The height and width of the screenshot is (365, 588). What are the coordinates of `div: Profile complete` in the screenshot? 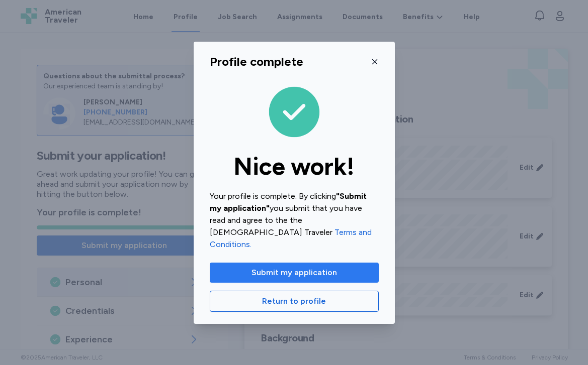 It's located at (256, 62).